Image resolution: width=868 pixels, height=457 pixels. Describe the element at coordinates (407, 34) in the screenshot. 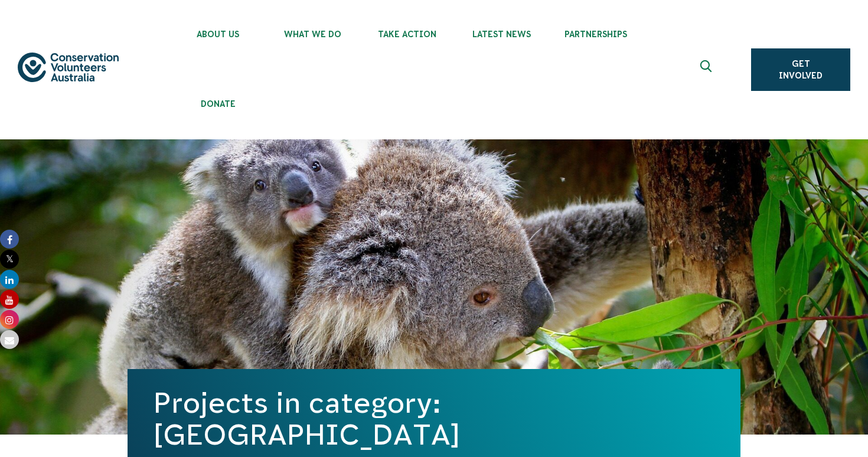

I see `span: Take Action` at that location.